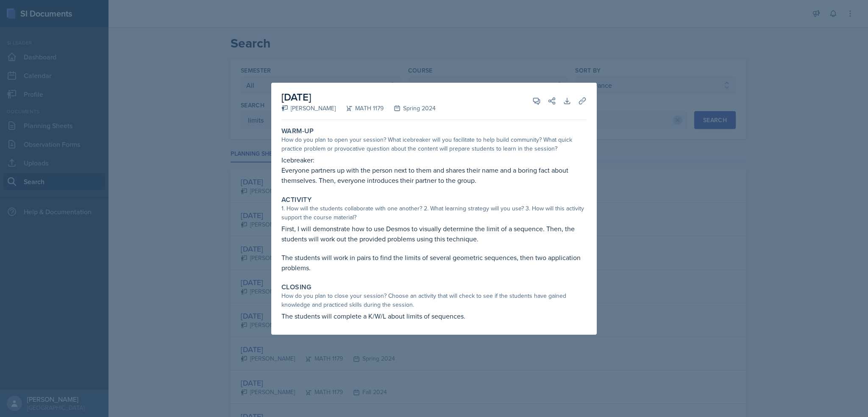  I want to click on p: Icebreaker:, so click(434, 160).